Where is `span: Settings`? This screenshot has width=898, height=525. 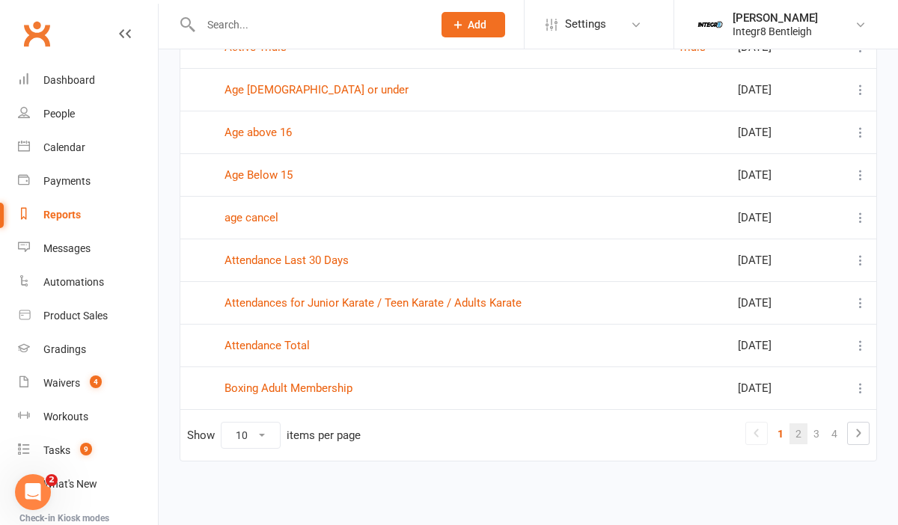 span: Settings is located at coordinates (585, 24).